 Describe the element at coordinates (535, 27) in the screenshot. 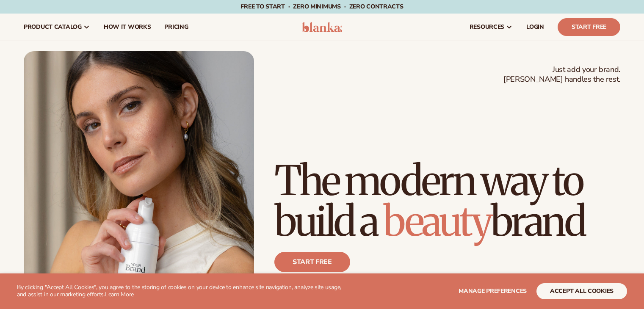

I see `a: LOGIN` at that location.